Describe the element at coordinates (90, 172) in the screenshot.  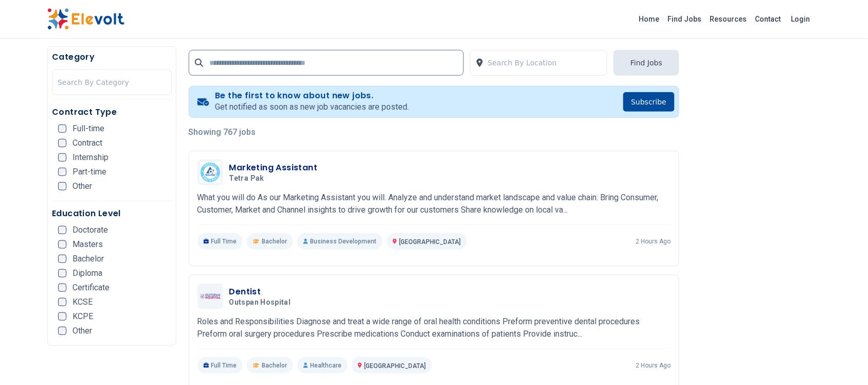
I see `span: Part-time` at that location.